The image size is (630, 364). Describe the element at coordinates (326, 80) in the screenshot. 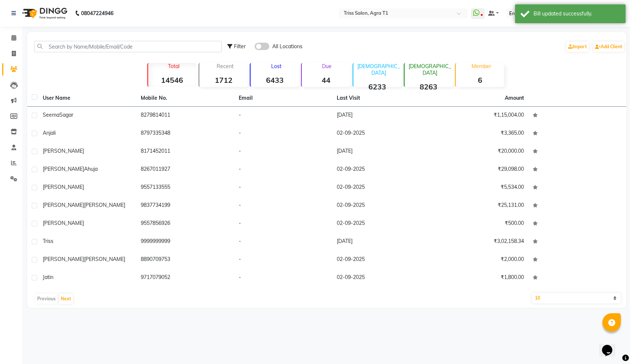

I see `strong: 44` at that location.